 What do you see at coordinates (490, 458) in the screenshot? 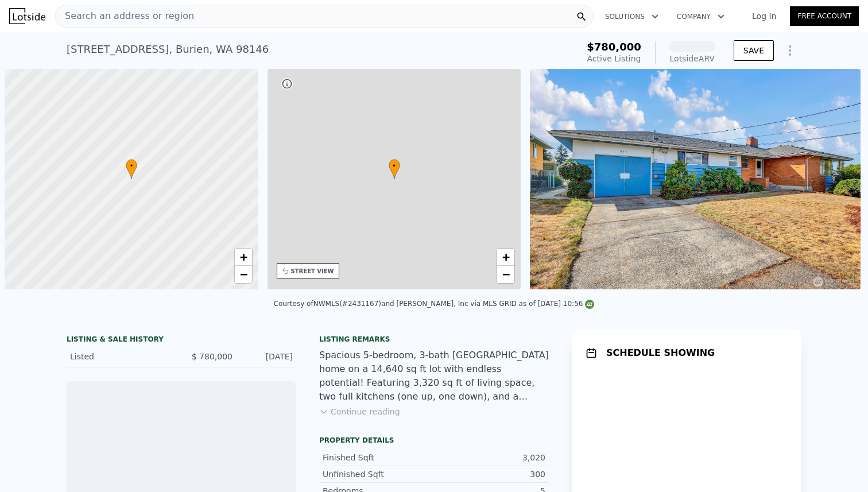
I see `div: 3,020` at bounding box center [490, 458].